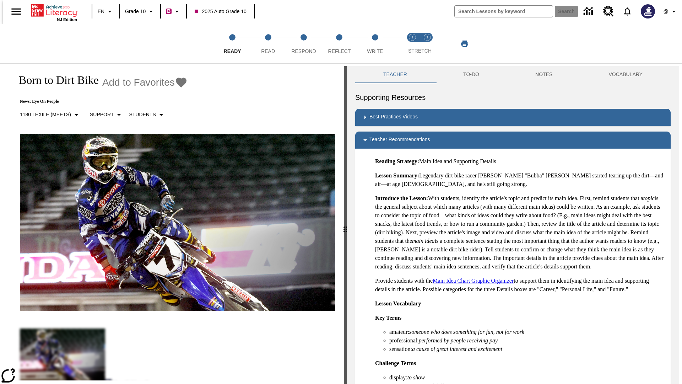 This screenshot has width=682, height=384. I want to click on li: display:, so click(527, 377).